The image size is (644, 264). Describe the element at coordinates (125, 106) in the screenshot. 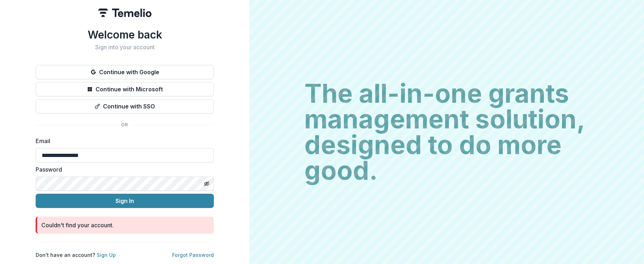

I see `button: Continue with SSO` at that location.